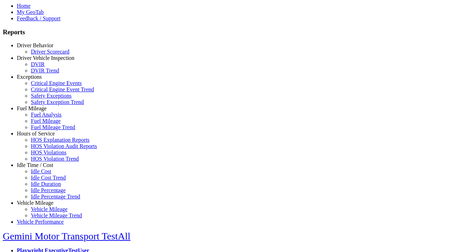 Image resolution: width=449 pixels, height=252 pixels. Describe the element at coordinates (46, 115) in the screenshot. I see `a: Fuel Analysis` at that location.